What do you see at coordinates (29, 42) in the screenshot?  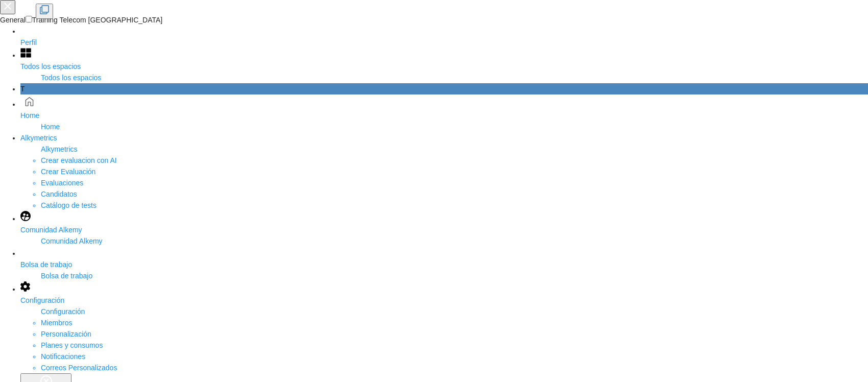 I see `span: Perfil` at bounding box center [29, 42].